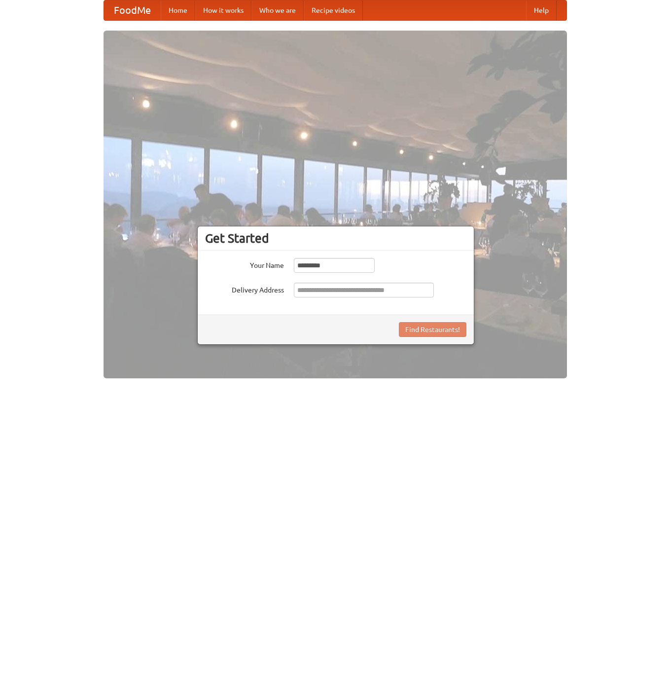 This screenshot has height=698, width=670. What do you see at coordinates (223, 10) in the screenshot?
I see `a: How it works` at bounding box center [223, 10].